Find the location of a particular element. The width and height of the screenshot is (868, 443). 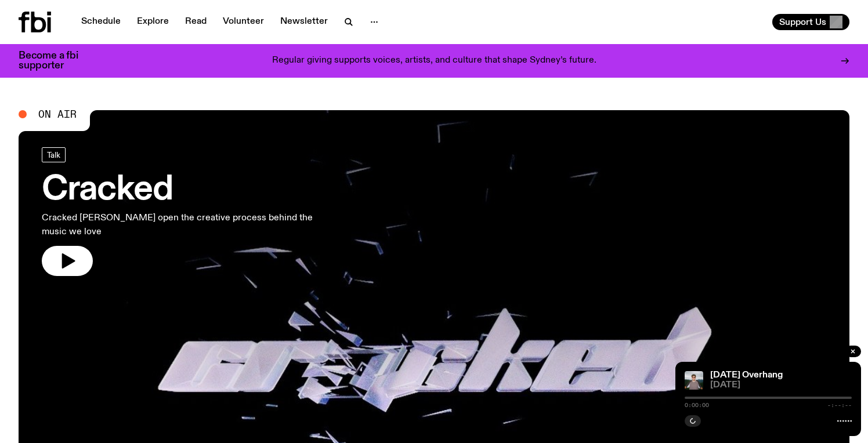

span: Talk is located at coordinates (53, 154).